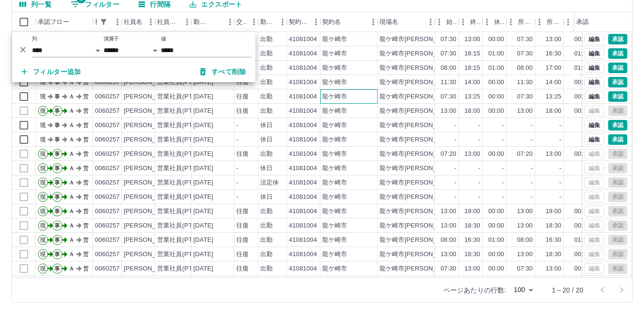 The image size is (644, 314). I want to click on div: 07:20, so click(448, 154).